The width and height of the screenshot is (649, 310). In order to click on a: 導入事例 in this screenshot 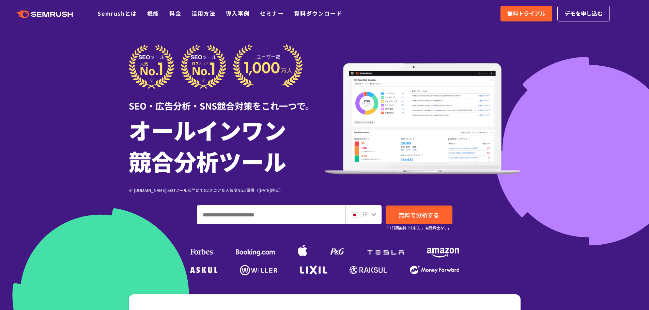, I will do `click(238, 13)`.